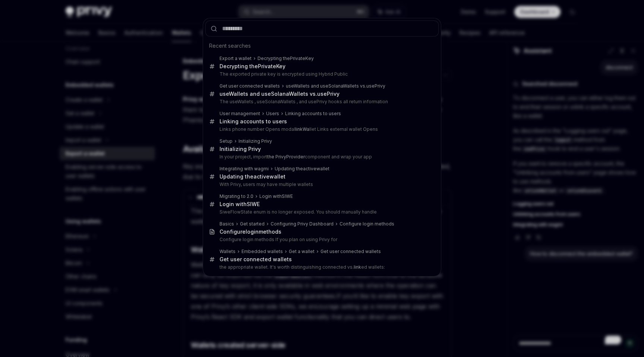 This screenshot has height=357, width=644. What do you see at coordinates (226, 141) in the screenshot?
I see `div: Setup` at bounding box center [226, 141].